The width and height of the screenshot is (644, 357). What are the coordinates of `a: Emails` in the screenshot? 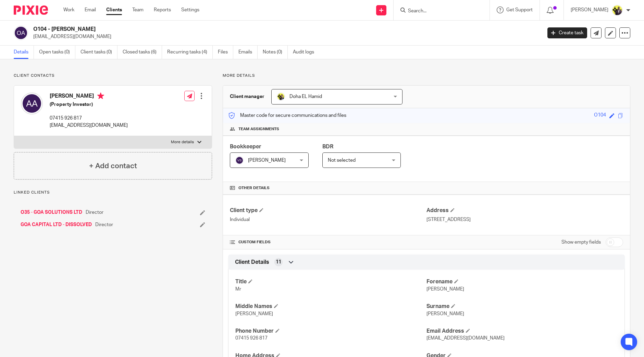 It's located at (248, 52).